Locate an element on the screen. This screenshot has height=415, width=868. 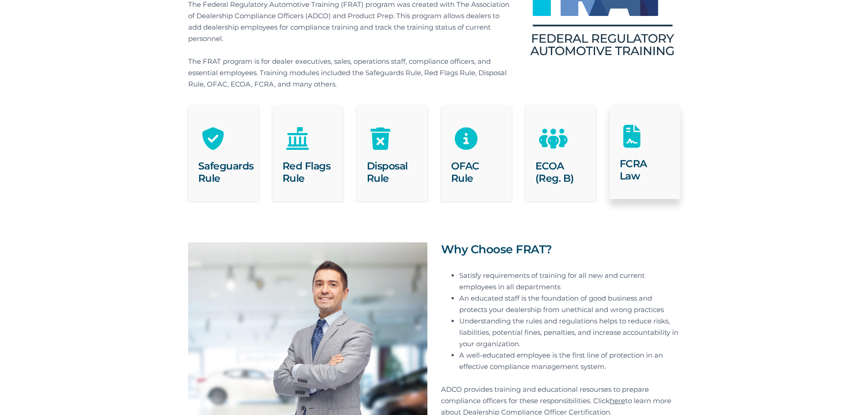
p: The FRAT program is for dealer executives, sales, operations staff, compliance officers, and esse... is located at coordinates (350, 72).